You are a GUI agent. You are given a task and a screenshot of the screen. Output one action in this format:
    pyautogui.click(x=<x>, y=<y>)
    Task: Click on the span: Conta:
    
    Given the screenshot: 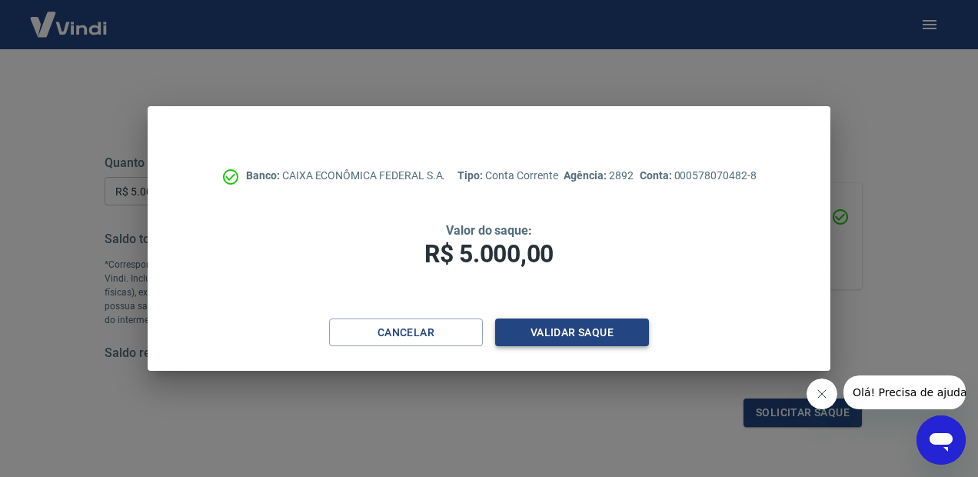 What is the action you would take?
    pyautogui.click(x=657, y=175)
    